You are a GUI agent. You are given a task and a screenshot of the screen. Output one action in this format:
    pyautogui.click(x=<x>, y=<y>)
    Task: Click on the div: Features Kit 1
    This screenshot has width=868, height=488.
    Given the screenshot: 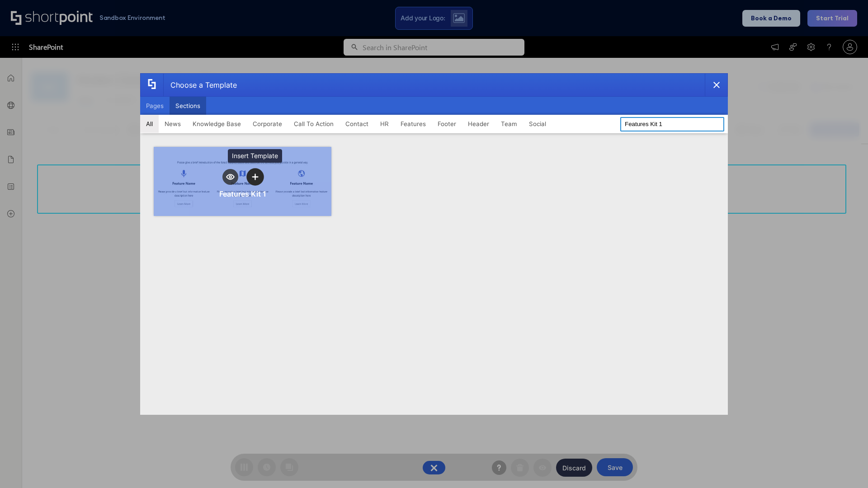 What is the action you would take?
    pyautogui.click(x=243, y=194)
    